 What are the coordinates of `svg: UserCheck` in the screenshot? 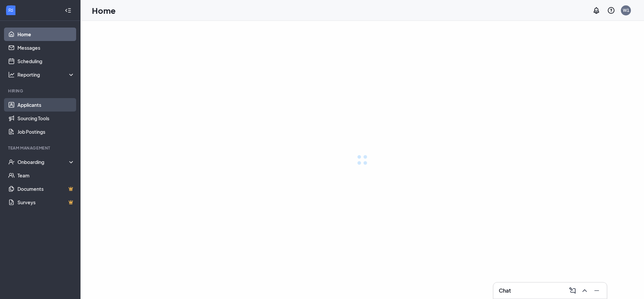 It's located at (11, 162).